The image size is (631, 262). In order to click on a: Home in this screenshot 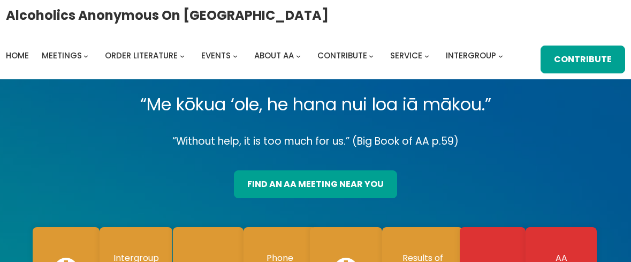, I will do `click(17, 56)`.